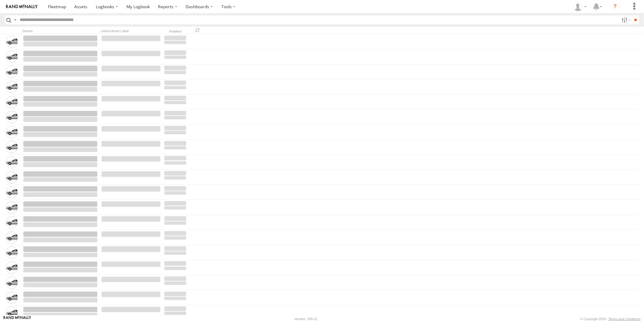  I want to click on a: Visit our Website, so click(17, 319).